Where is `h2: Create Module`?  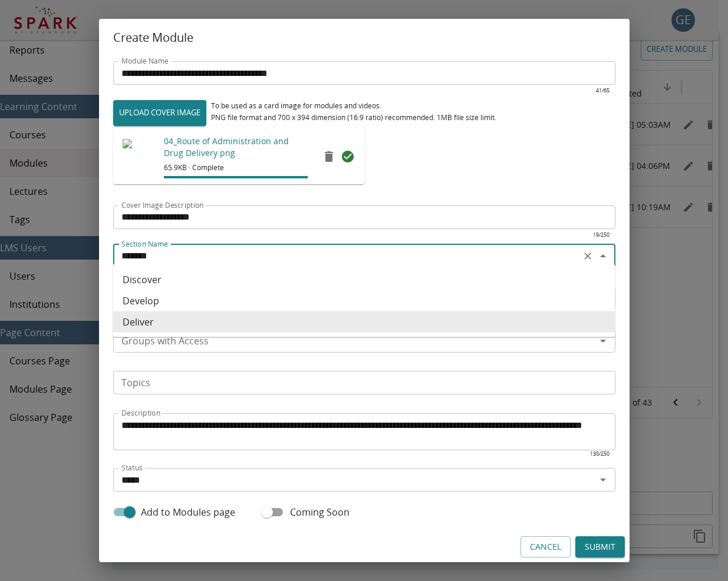 h2: Create Module is located at coordinates (364, 38).